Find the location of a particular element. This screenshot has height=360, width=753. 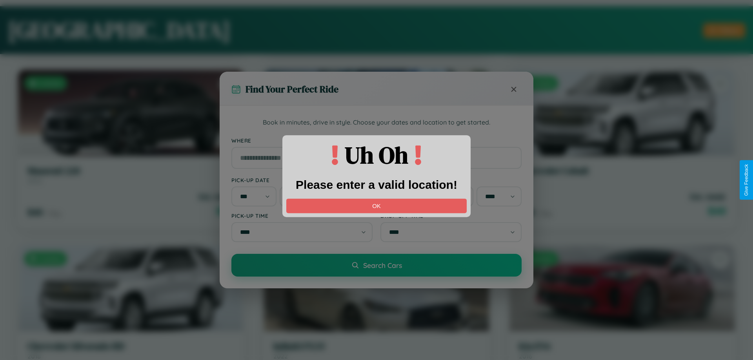

label: Pick-up Date is located at coordinates (302, 180).